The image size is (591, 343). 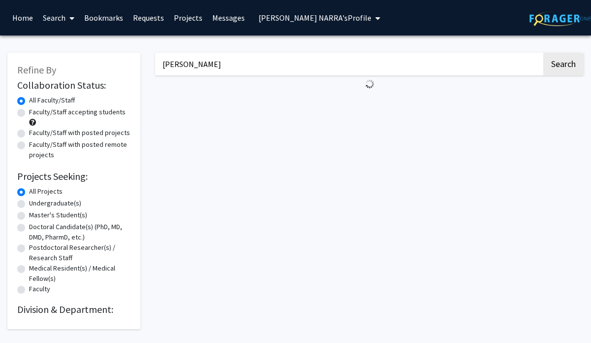 I want to click on label: Undergraduate(s), so click(x=55, y=203).